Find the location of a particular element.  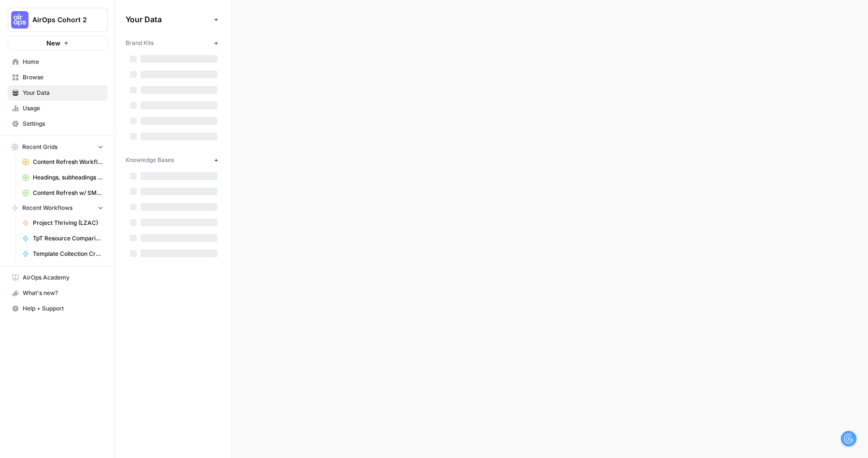

span: Recent Grids is located at coordinates (40, 147).